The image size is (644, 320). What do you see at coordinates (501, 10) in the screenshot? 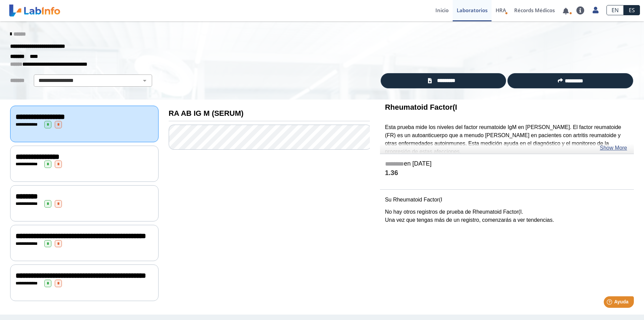
I see `span: HRA` at bounding box center [501, 10].